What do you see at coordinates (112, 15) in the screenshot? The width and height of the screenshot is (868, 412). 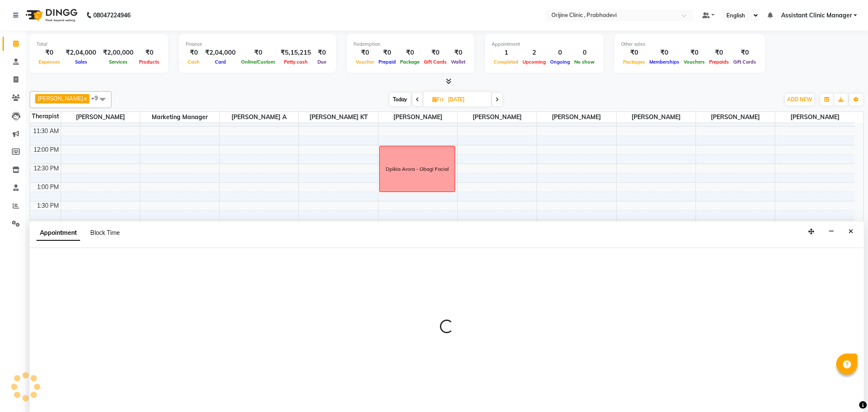 I see `b: 08047224946` at bounding box center [112, 15].